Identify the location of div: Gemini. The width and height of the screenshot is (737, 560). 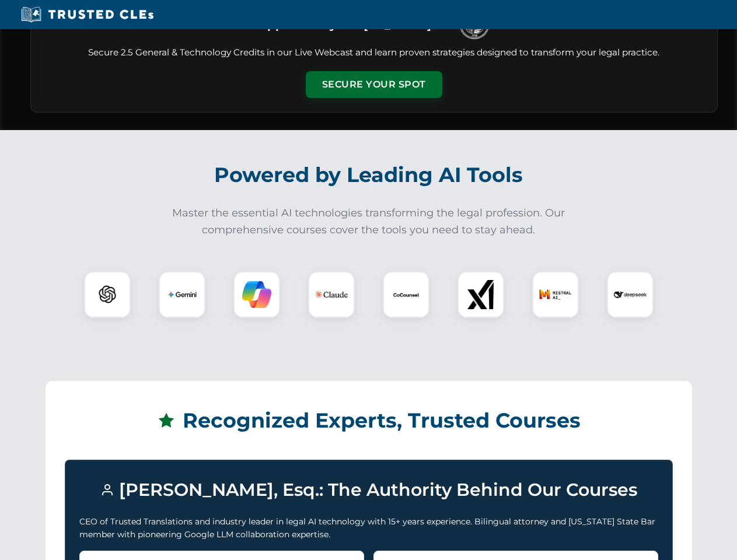
(182, 295).